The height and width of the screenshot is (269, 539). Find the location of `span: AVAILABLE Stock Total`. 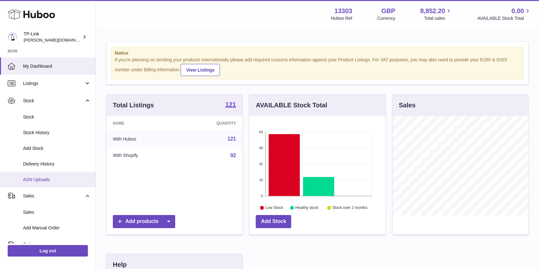

span: AVAILABLE Stock Total is located at coordinates (504, 18).